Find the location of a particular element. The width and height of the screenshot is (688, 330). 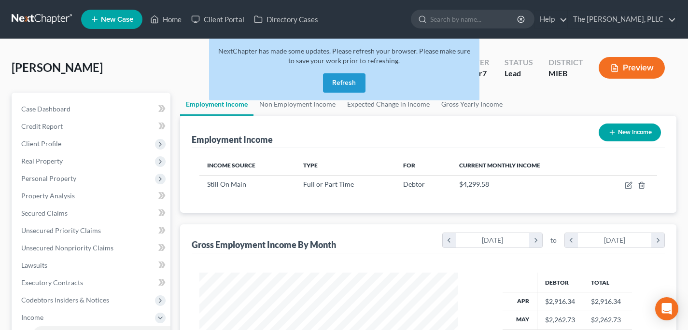

a: Home is located at coordinates (166, 19).